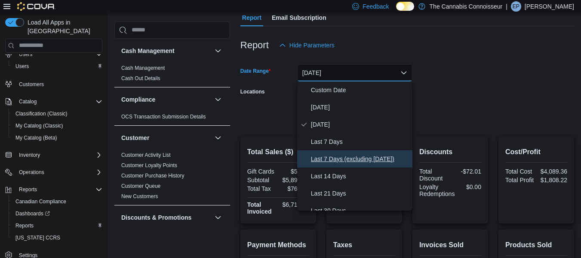 The width and height of the screenshot is (581, 258). I want to click on span: OCS Transaction Submission Details, so click(164, 117).